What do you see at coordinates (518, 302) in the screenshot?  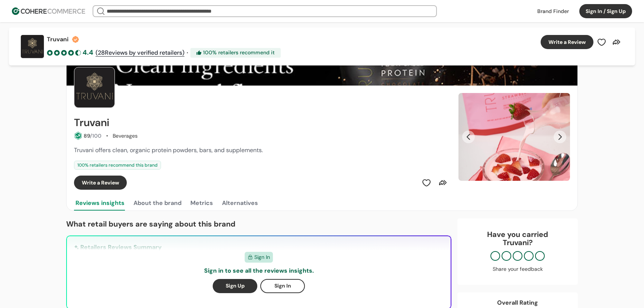 I see `div: Overall Rating` at bounding box center [518, 302].